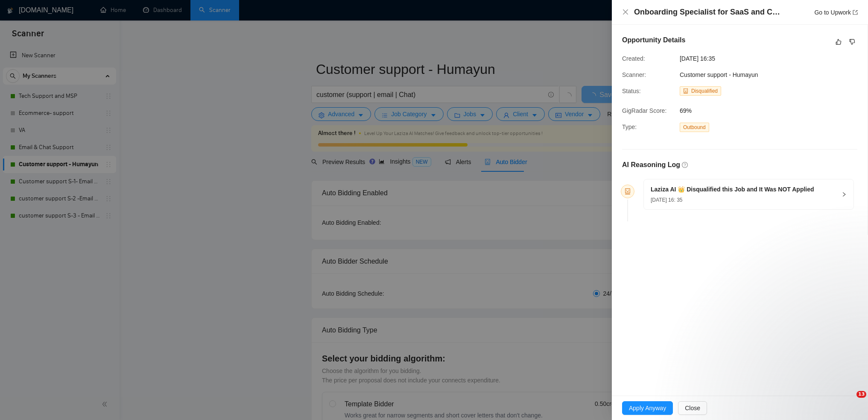 The image size is (868, 420). What do you see at coordinates (631, 91) in the screenshot?
I see `span: Status:` at bounding box center [631, 91].